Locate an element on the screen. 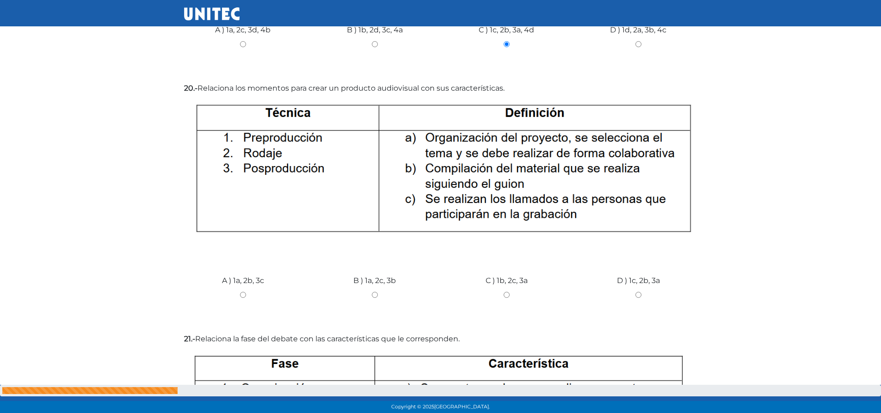 The image size is (881, 413). label: Relaciona la fase del debate con las características que le corresponden. is located at coordinates (441, 339).